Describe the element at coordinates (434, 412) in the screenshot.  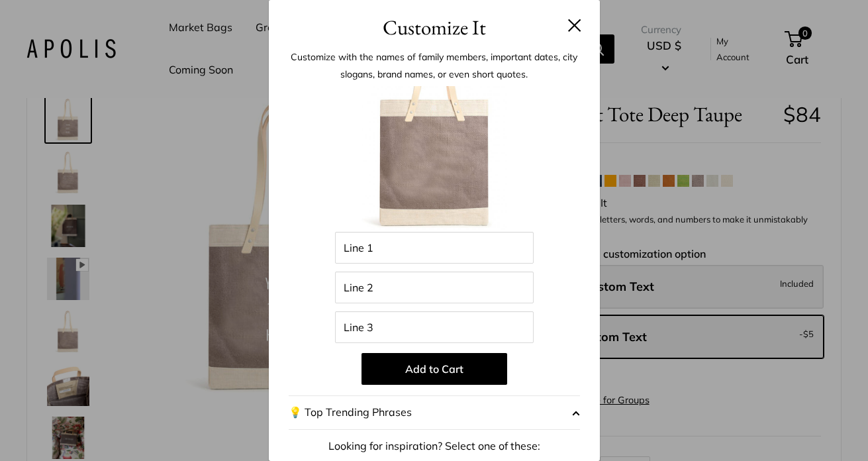
I see `button: 💡 Top Trending Phrases` at that location.